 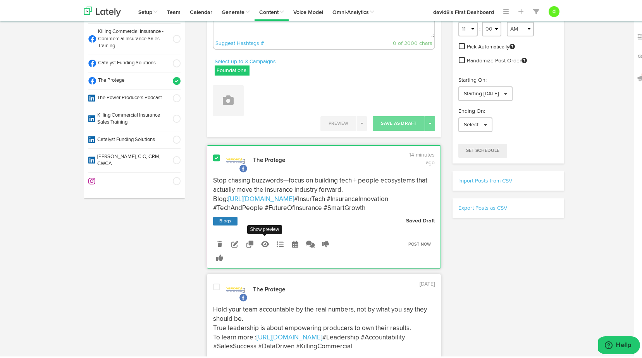 I want to click on span: Killing Commercial Insurance Sales Training, so click(x=131, y=117).